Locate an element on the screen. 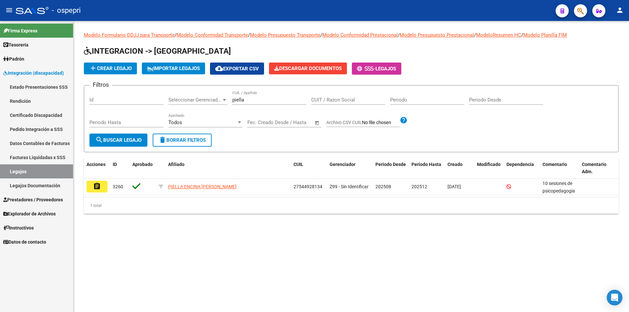 The width and height of the screenshot is (629, 312). span: Afiliado is located at coordinates (176, 164).